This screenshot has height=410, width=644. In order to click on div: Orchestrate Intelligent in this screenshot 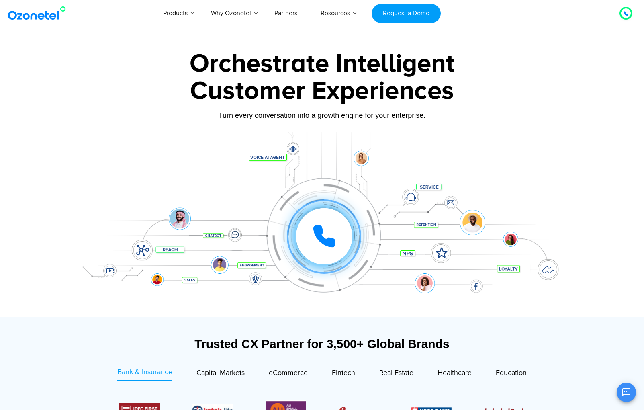, I will do `click(322, 64)`.